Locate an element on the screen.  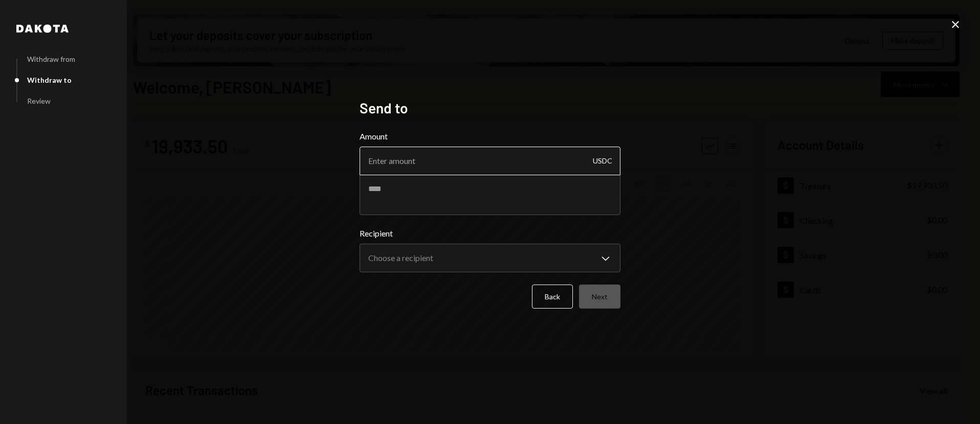
div: Withdraw to is located at coordinates (49, 80).